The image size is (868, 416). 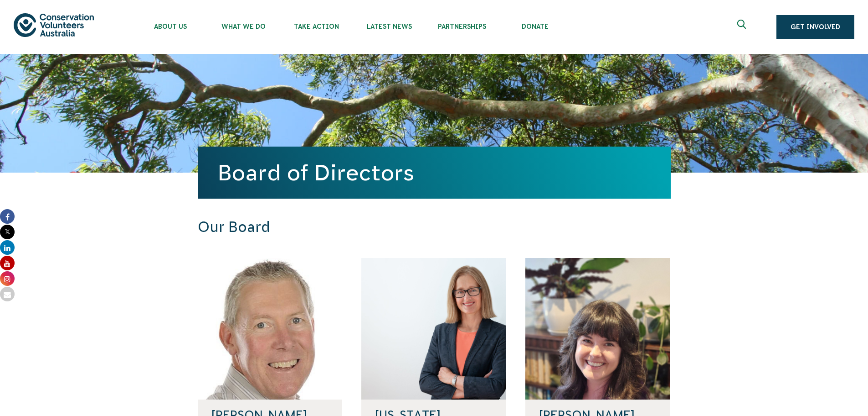 What do you see at coordinates (462, 27) in the screenshot?
I see `span: Partnerships` at bounding box center [462, 27].